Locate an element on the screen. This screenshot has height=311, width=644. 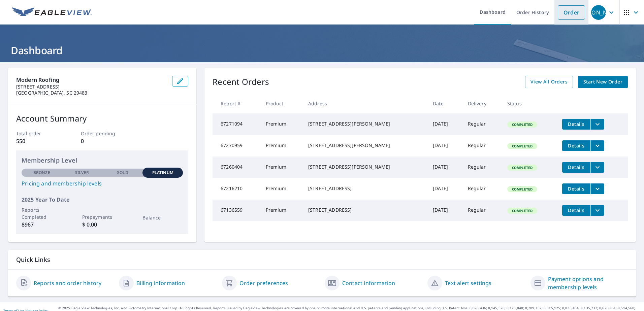
button: filesDropdownBtn-67271094 is located at coordinates (597, 124).